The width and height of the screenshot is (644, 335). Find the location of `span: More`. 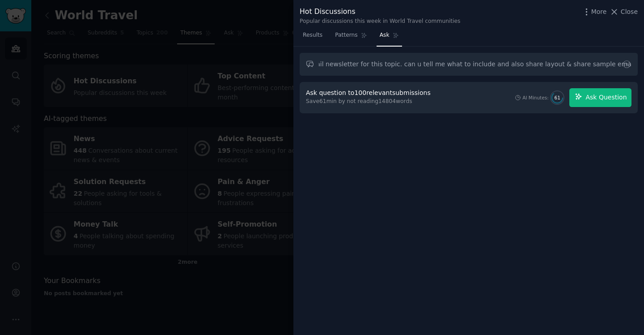

span: More is located at coordinates (599, 11).